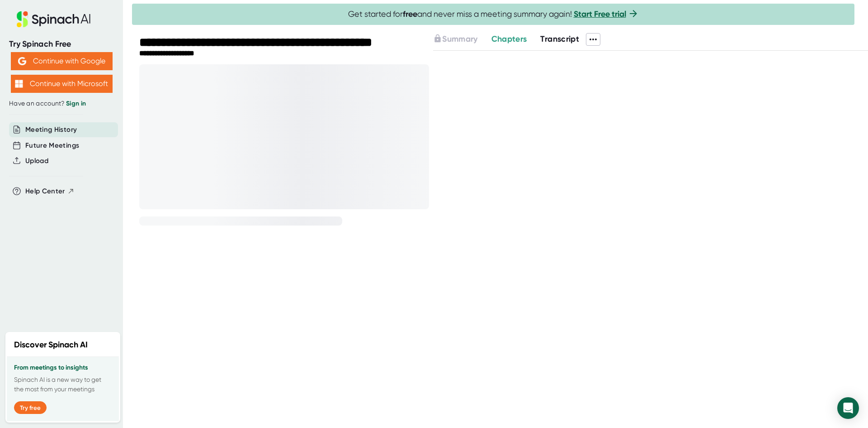  I want to click on h3: From meetings to insights, so click(63, 368).